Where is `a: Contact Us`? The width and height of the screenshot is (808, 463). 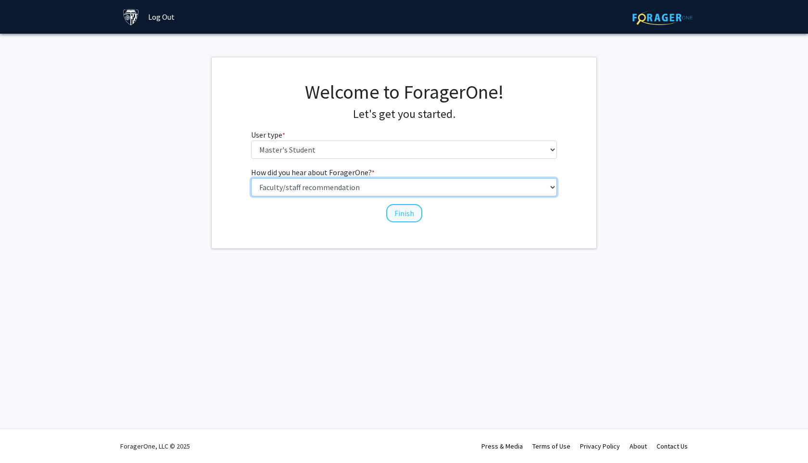
a: Contact Us is located at coordinates (672, 446).